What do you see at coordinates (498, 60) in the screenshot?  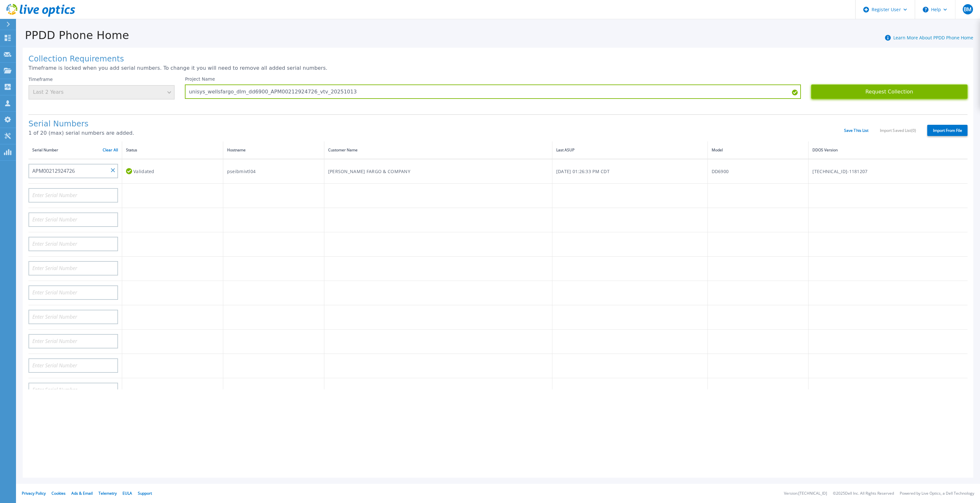 I see `h1: Collection Requirements` at bounding box center [498, 60].